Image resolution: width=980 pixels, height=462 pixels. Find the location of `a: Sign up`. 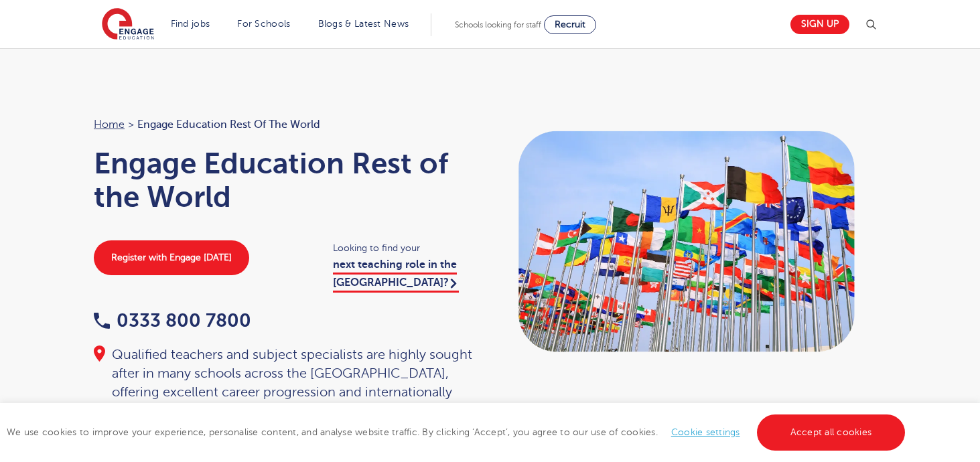

a: Sign up is located at coordinates (820, 24).